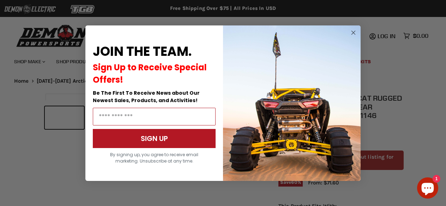 The width and height of the screenshot is (446, 206). What do you see at coordinates (154, 116) in the screenshot?
I see `input: Email Address` at bounding box center [154, 116].